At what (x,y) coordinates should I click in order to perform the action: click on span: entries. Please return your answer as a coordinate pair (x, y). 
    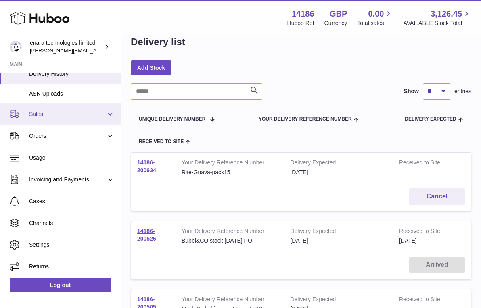
    Looking at the image, I should click on (463, 91).